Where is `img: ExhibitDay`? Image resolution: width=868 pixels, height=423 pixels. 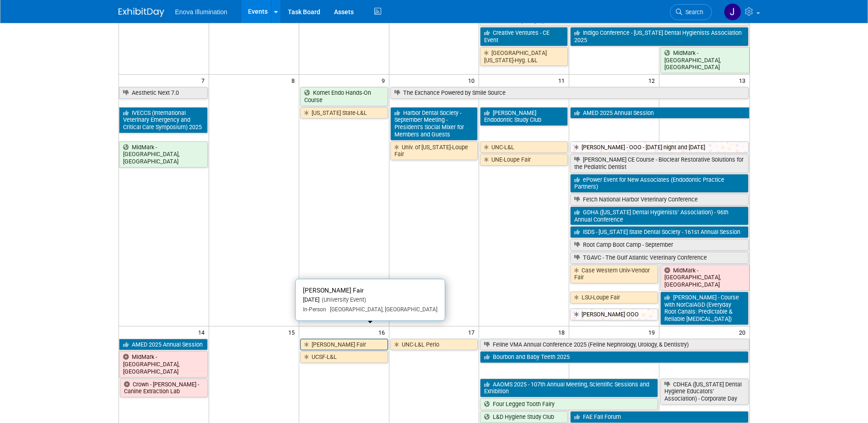
img: ExhibitDay is located at coordinates (142, 12).